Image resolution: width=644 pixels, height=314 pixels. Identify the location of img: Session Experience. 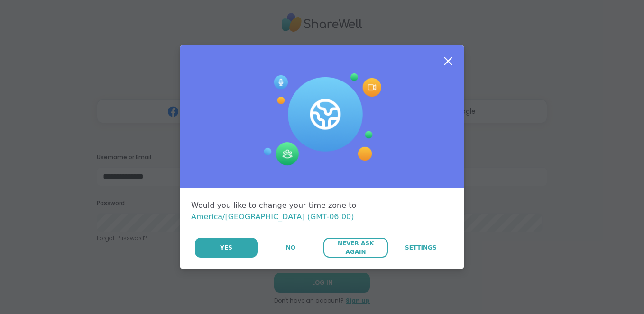
(322, 119).